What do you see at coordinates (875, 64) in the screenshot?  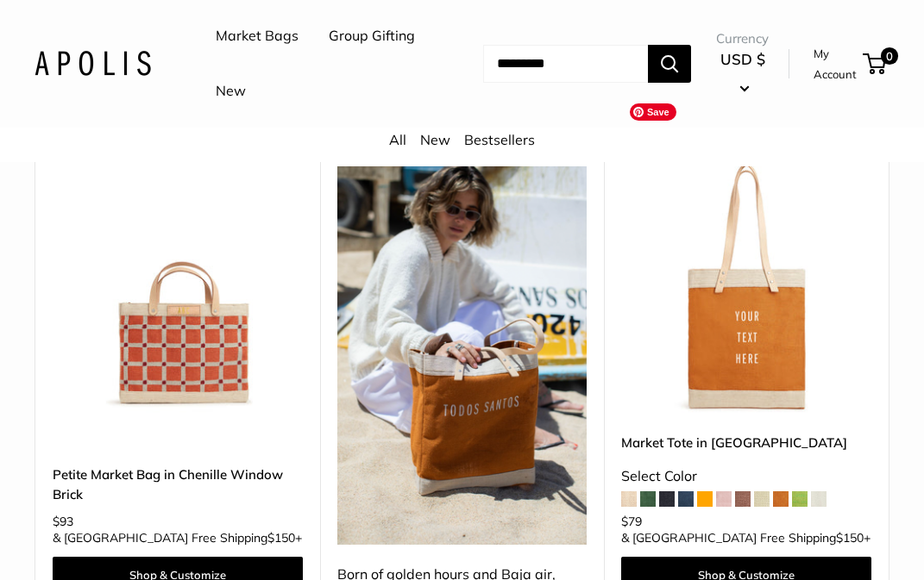 I see `a: 0` at bounding box center [875, 64].